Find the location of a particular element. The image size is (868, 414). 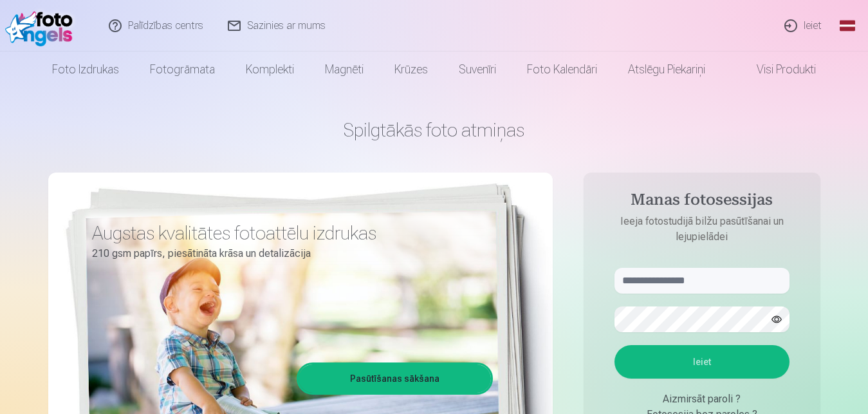

a: Pasūtīšanas sākšana is located at coordinates (395, 379).